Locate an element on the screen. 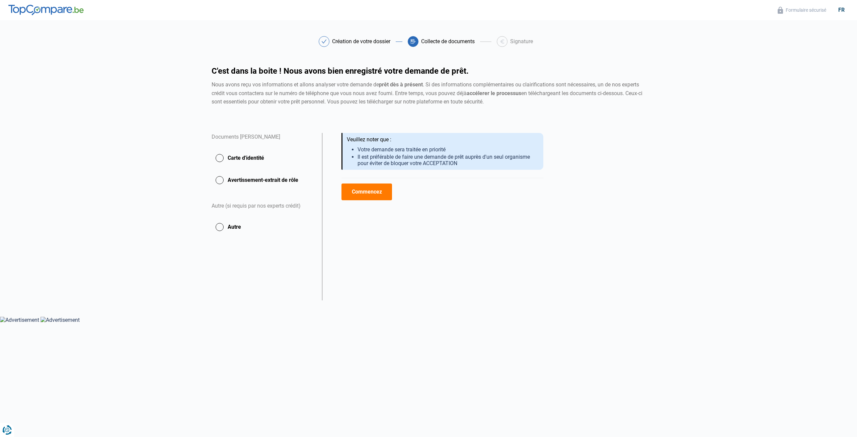 This screenshot has height=437, width=857. div: Signature is located at coordinates (521, 41).